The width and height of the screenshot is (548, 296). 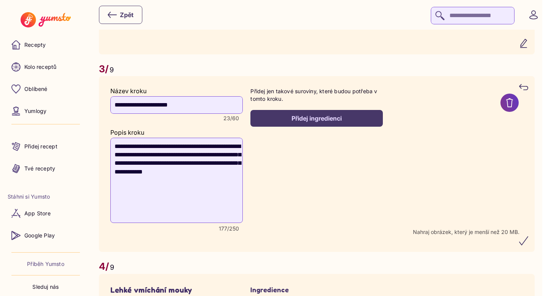 What do you see at coordinates (35, 45) in the screenshot?
I see `p: Recepty` at bounding box center [35, 45].